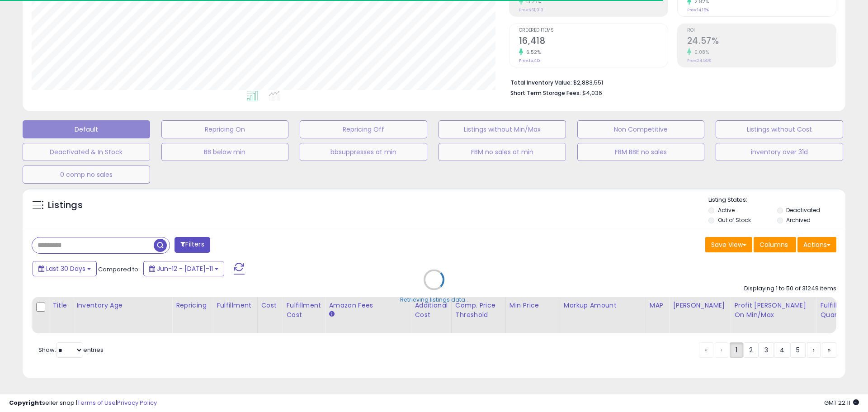 The image size is (868, 412). Describe the element at coordinates (779, 129) in the screenshot. I see `button: Listings without Cost` at that location.